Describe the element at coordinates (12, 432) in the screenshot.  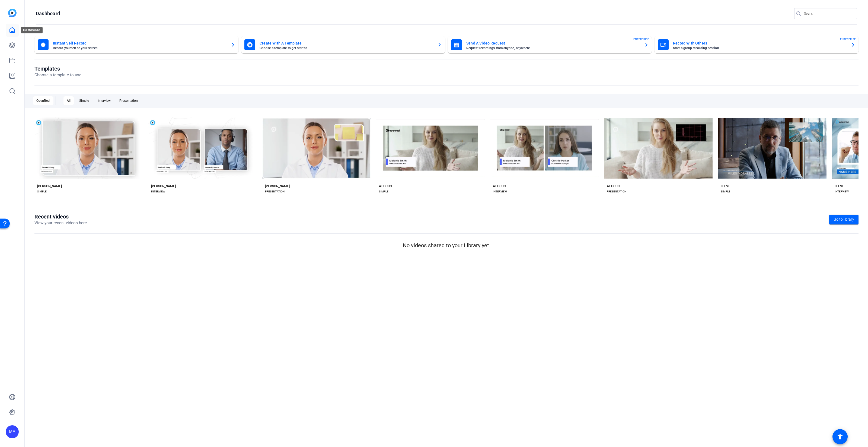
I see `div: MA` at that location.